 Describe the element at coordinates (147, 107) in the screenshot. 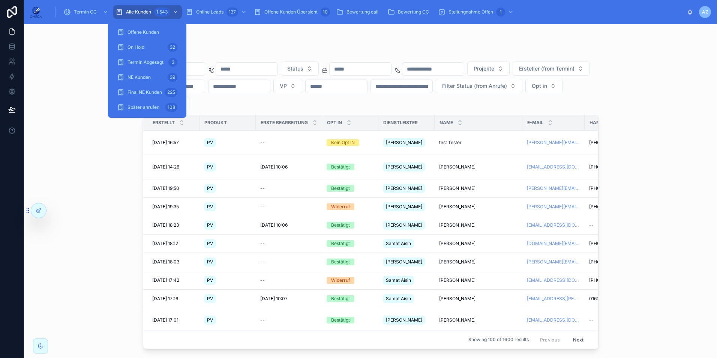

I see `a: Später anrufen108` at that location.